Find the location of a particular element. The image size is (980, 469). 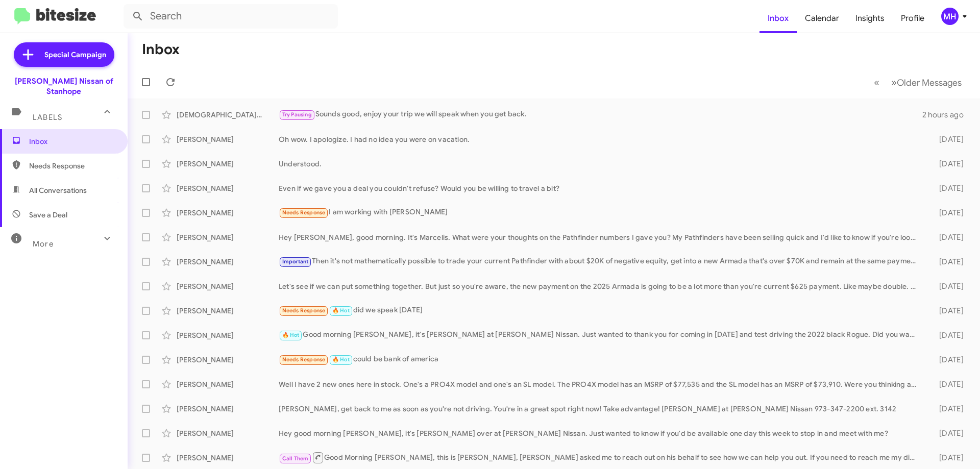

a: Calendar is located at coordinates (822, 19).